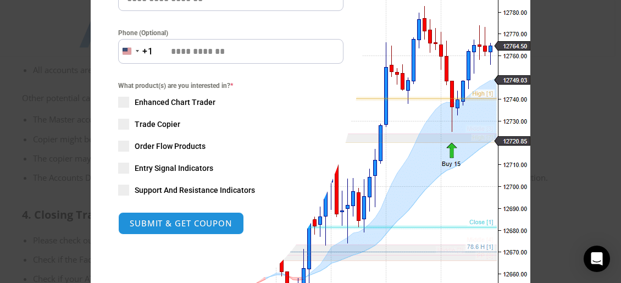 The image size is (621, 283). I want to click on button: SUBMIT & GET COUPON, so click(181, 223).